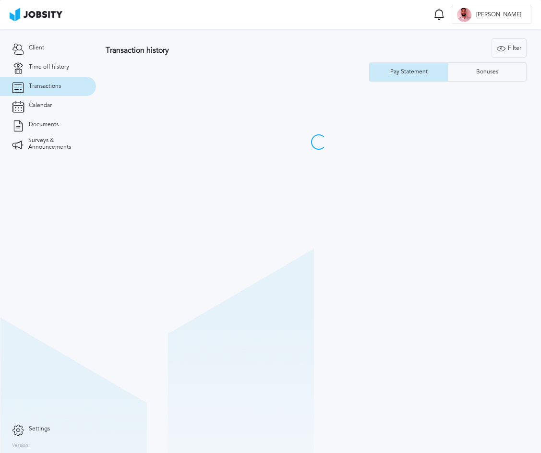  Describe the element at coordinates (45, 86) in the screenshot. I see `span: Transactions` at that location.